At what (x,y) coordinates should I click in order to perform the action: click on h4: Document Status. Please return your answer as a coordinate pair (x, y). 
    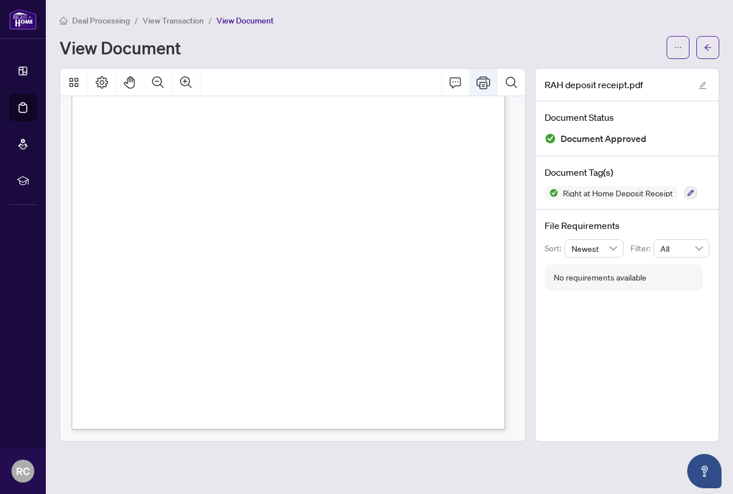
    Looking at the image, I should click on (627, 117).